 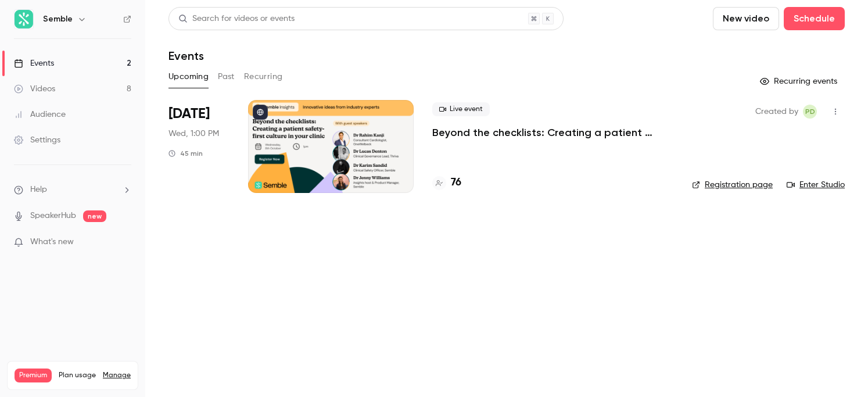 What do you see at coordinates (73, 190) in the screenshot?
I see `li: help-dropdown-opener` at bounding box center [73, 190].